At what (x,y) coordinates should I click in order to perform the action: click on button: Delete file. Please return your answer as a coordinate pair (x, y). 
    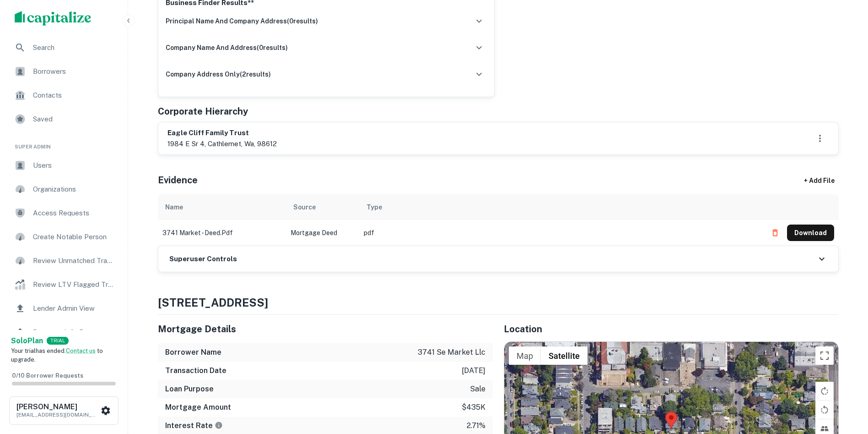
    Looking at the image, I should click on (775, 233).